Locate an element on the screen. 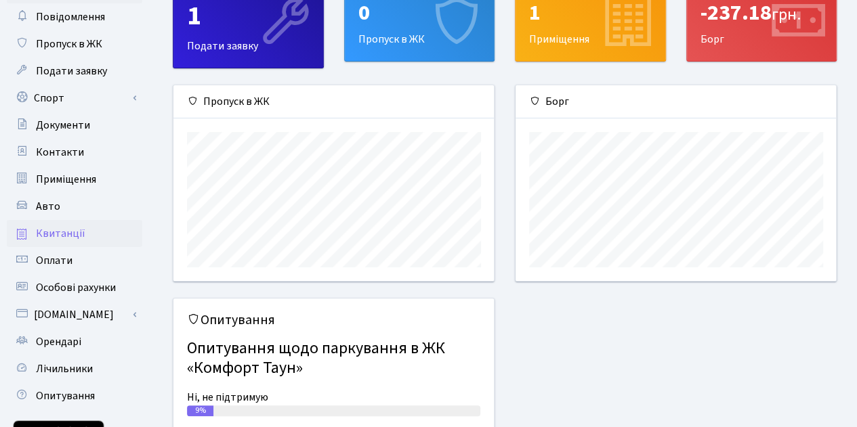 Image resolution: width=857 pixels, height=427 pixels. span: Оплати is located at coordinates (54, 261).